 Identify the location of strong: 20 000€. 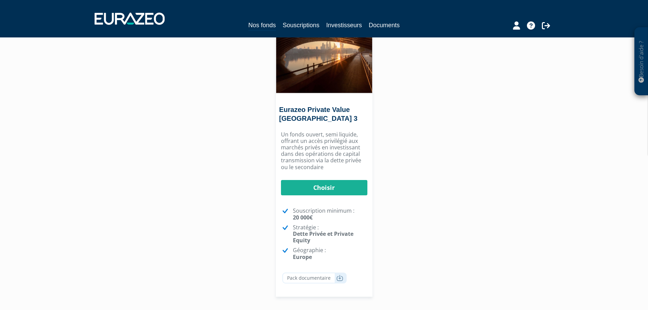
(303, 217).